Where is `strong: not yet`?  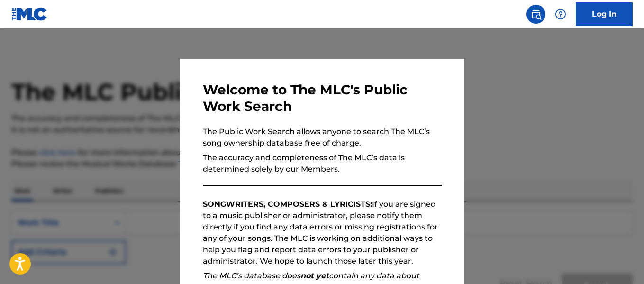 strong: not yet is located at coordinates (314, 275).